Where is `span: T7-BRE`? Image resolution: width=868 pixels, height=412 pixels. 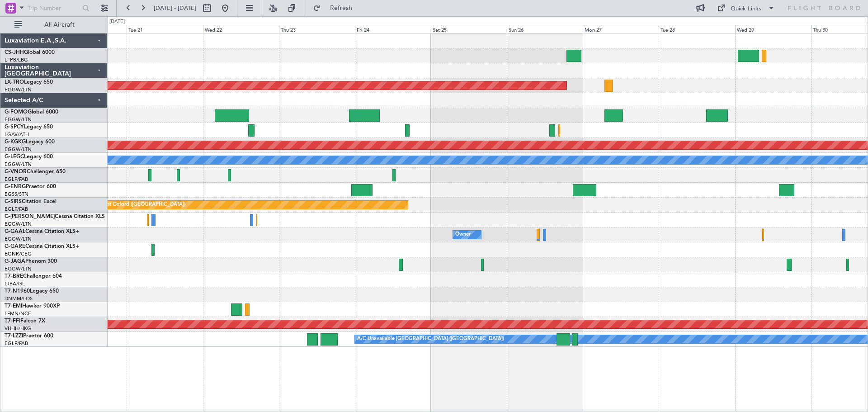 span: T7-BRE is located at coordinates (13, 276).